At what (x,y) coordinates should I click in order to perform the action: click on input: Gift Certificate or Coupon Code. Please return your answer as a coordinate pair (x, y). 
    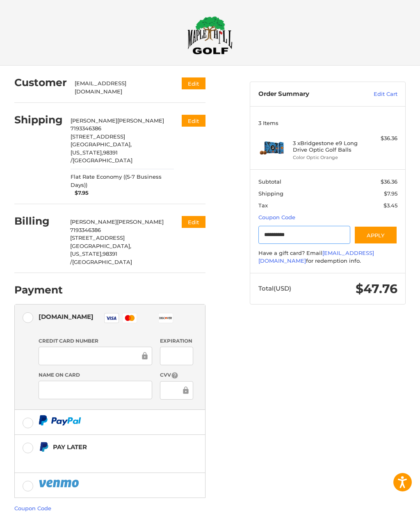
    Looking at the image, I should click on (304, 235).